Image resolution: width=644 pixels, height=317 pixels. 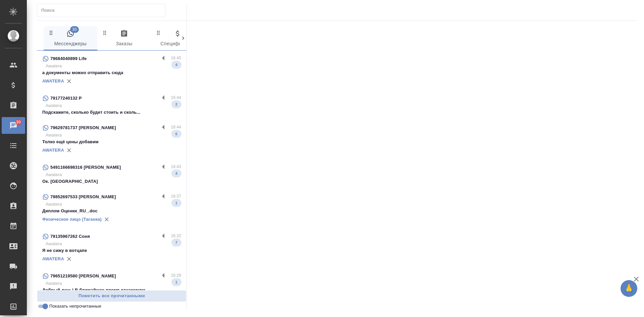 What do you see at coordinates (112, 296) in the screenshot?
I see `button: Пометить все прочитанными` at bounding box center [112, 296].